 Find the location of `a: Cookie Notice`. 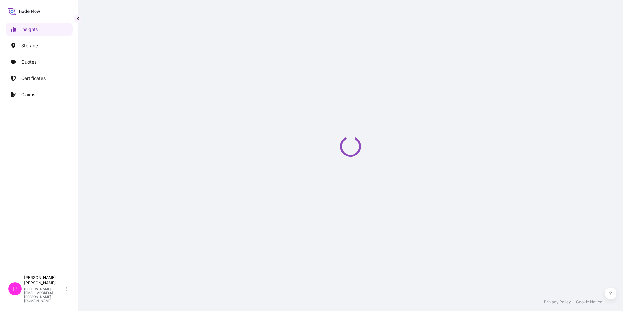

a: Cookie Notice is located at coordinates (589, 302).